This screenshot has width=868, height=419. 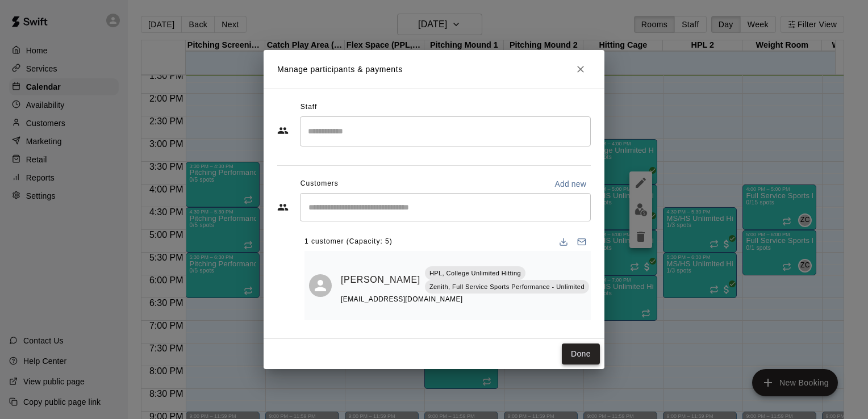 What do you see at coordinates (598, 265) in the screenshot?
I see `button: Mark attendance` at bounding box center [598, 265].